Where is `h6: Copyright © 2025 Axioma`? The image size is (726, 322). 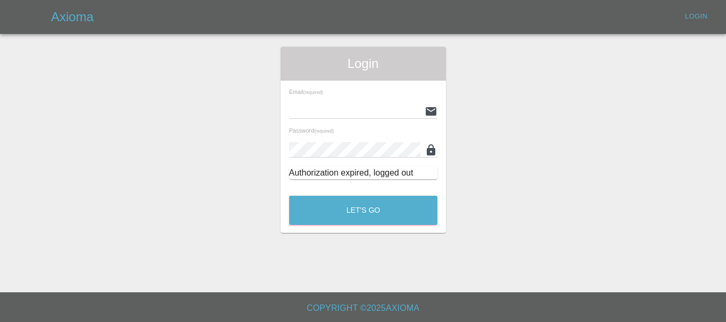
h6: Copyright © 2025 Axioma is located at coordinates (363, 309).